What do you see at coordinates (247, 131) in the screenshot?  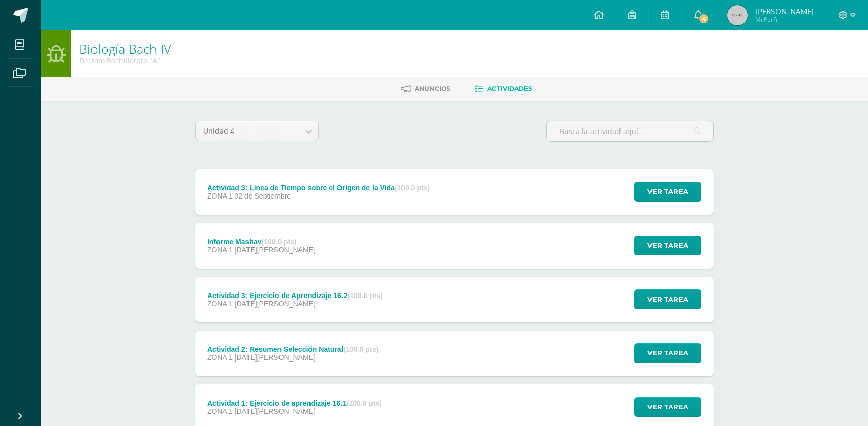 I see `span: Unidad 4` at bounding box center [247, 131].